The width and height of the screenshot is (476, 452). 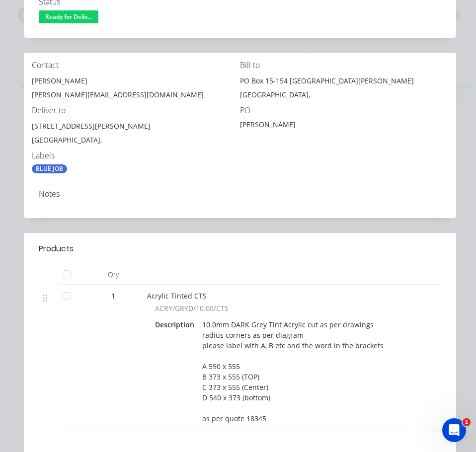 What do you see at coordinates (56, 249) in the screenshot?
I see `div: Products` at bounding box center [56, 249].